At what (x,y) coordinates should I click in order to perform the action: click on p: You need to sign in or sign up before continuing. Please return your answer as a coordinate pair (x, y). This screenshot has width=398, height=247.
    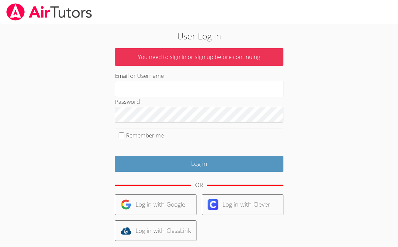
    Looking at the image, I should click on (199, 57).